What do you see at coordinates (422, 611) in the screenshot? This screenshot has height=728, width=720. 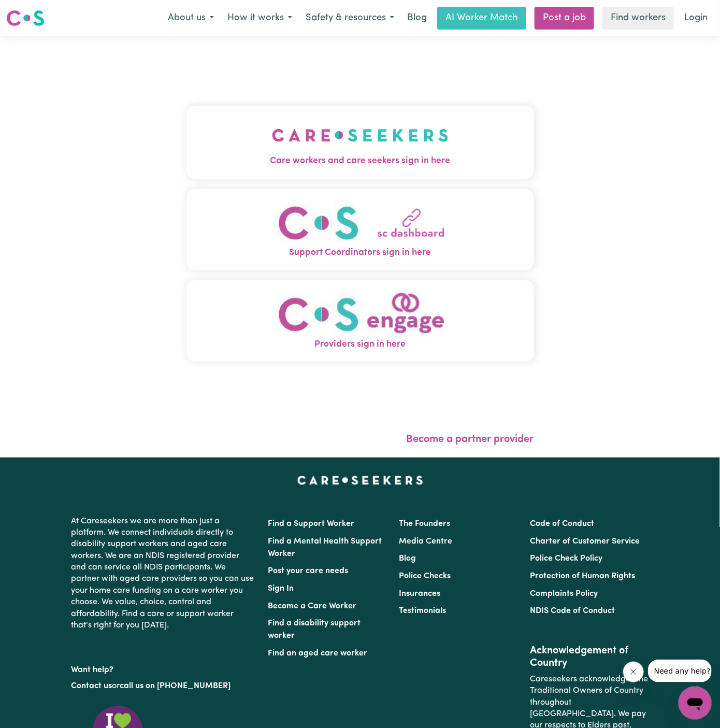 I see `a: Testimonials` at bounding box center [422, 611].